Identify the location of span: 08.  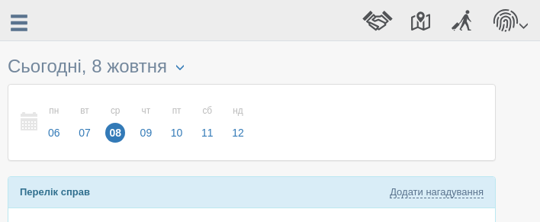
(115, 133).